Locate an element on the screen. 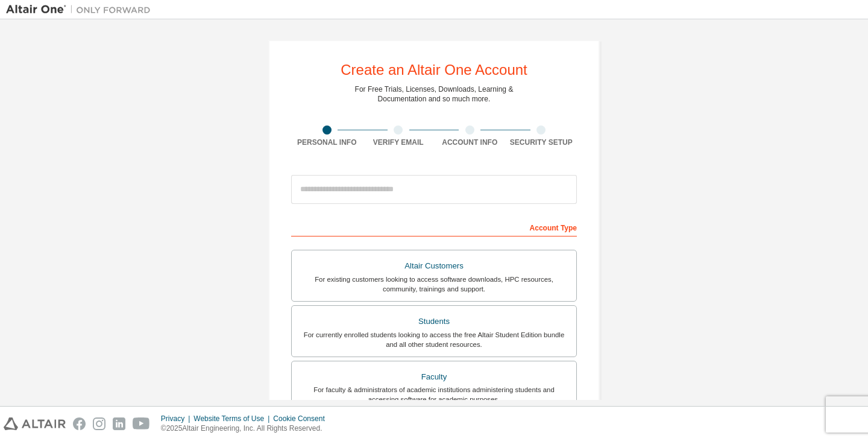 The width and height of the screenshot is (868, 441). div: Account Type is located at coordinates (434, 227).